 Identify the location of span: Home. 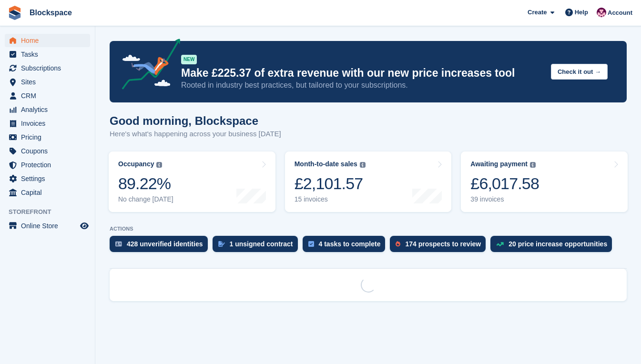
(49, 40).